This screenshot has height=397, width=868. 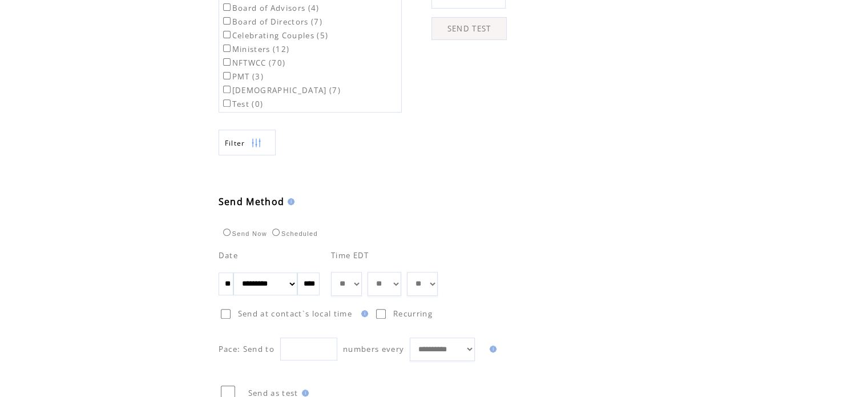 What do you see at coordinates (349, 255) in the screenshot?
I see `span: Time EDT` at bounding box center [349, 255].